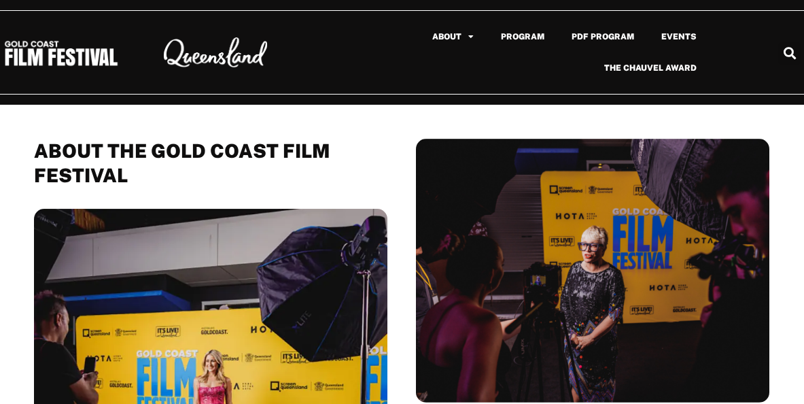 This screenshot has width=804, height=404. I want to click on nav: Menu, so click(526, 52).